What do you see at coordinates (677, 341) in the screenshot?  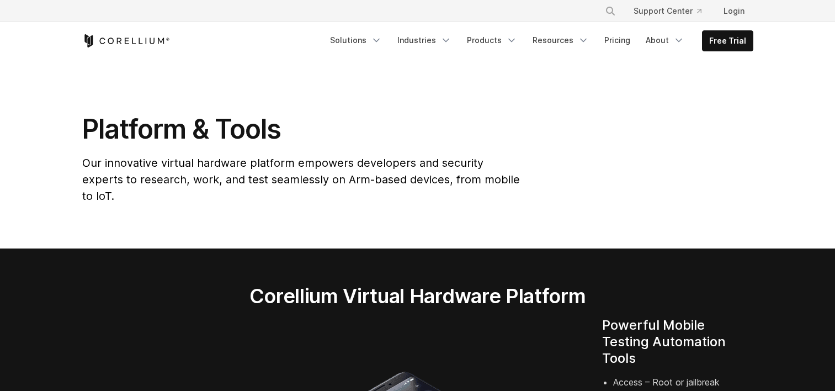 I see `h4: Powerful Mobile Testing Automation Tools` at bounding box center [677, 341].